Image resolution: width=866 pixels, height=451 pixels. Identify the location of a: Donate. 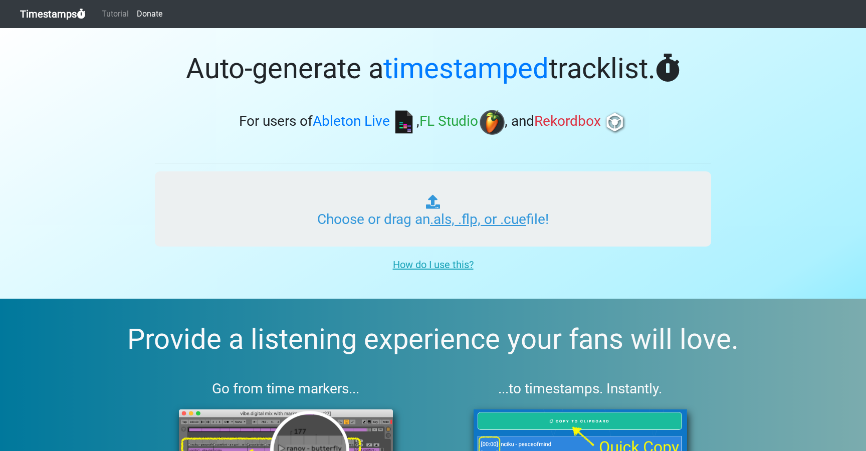
(149, 14).